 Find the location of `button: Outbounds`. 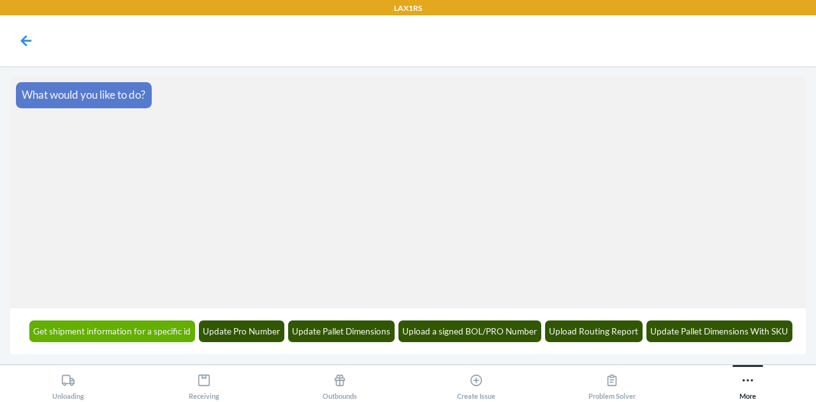

button: Outbounds is located at coordinates (340, 383).